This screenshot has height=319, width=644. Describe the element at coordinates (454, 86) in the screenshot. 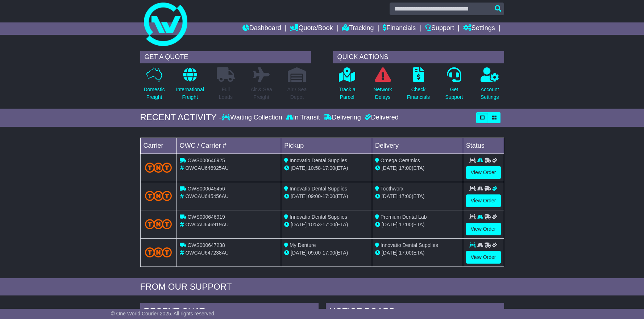

I see `a: GetSupport` at that location.